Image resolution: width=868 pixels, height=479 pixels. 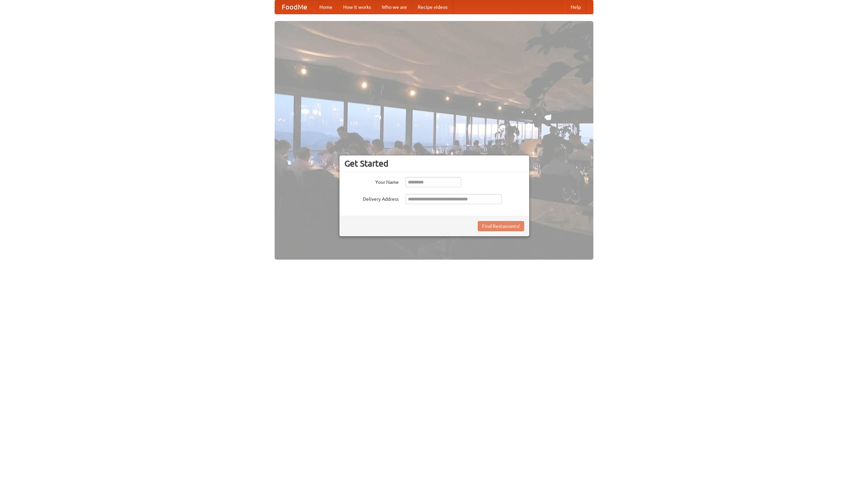 I want to click on label: Your Name, so click(x=371, y=181).